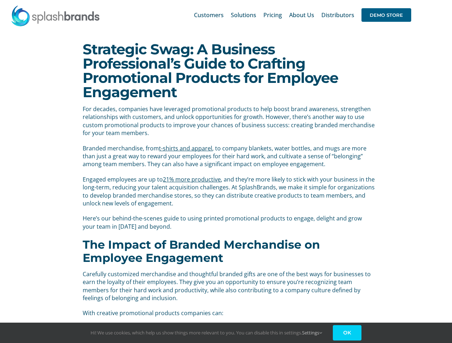 The width and height of the screenshot is (452, 343). I want to click on span: Hi! We use cookies, which help us show things more relevant to you. You can disable this in setti..., so click(206, 333).